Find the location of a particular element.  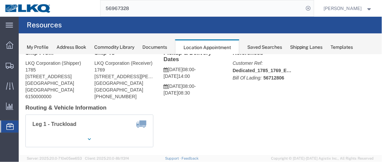

a: Support is located at coordinates (174, 159).